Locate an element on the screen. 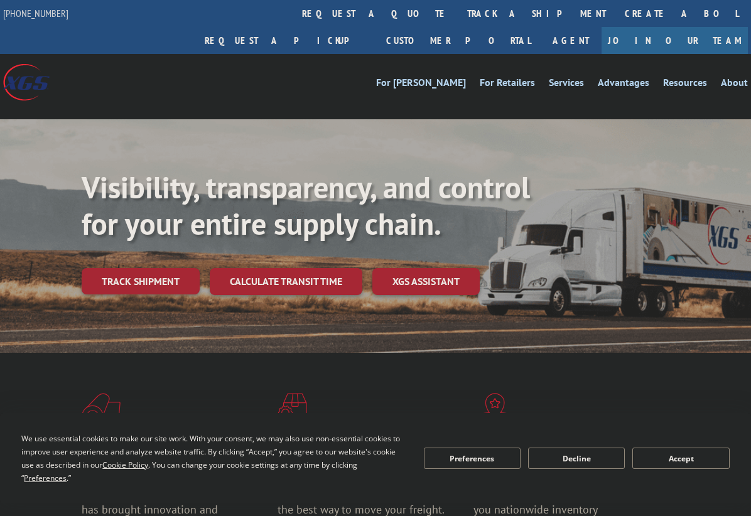 This screenshot has width=751, height=516. a: Customer Portal is located at coordinates (459, 40).